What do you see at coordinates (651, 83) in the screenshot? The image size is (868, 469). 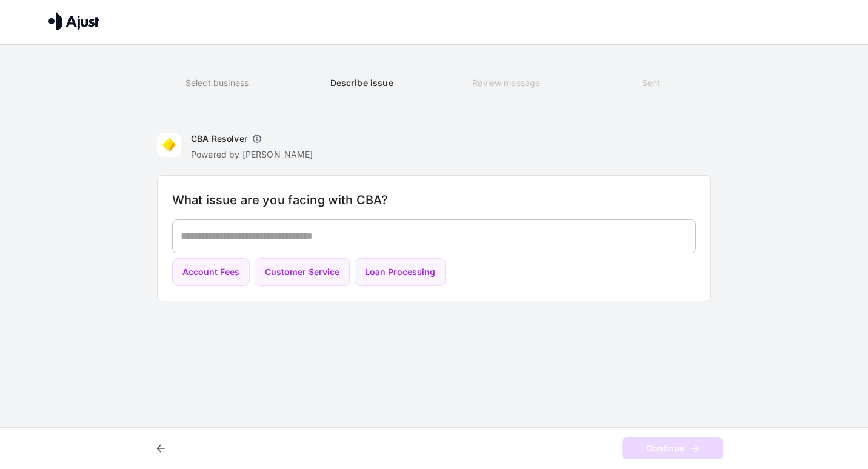 I see `h6: Sent` at bounding box center [651, 83].